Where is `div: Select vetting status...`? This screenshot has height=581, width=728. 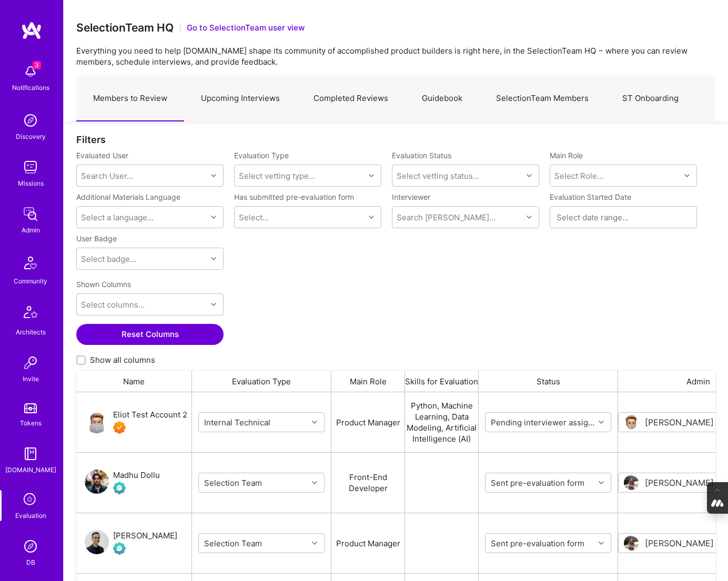 div: Select vetting status... is located at coordinates (438, 175).